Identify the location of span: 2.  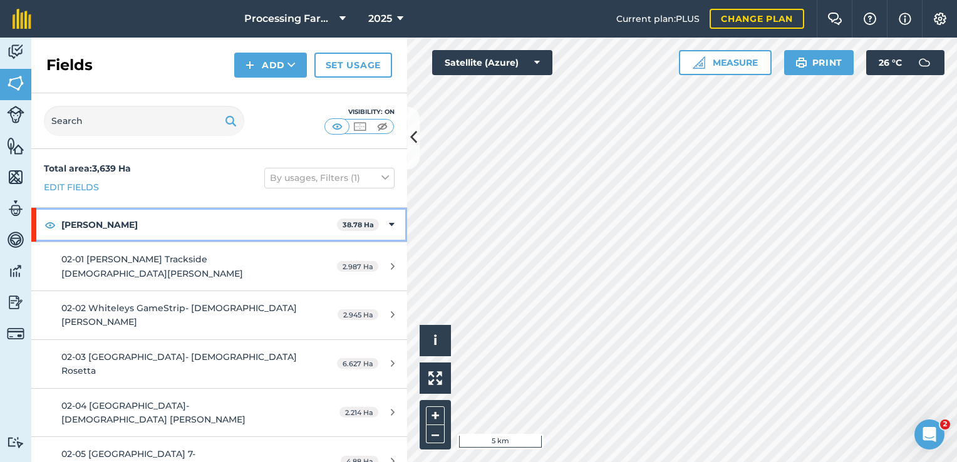
(945, 425).